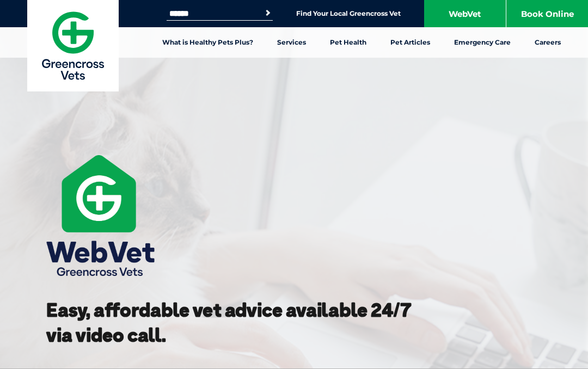  I want to click on button: Search, so click(268, 13).